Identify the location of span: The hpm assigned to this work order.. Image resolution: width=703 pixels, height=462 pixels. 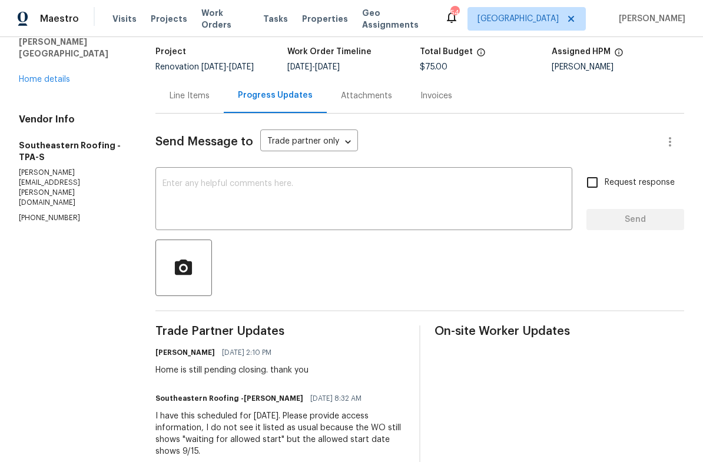
(619, 55).